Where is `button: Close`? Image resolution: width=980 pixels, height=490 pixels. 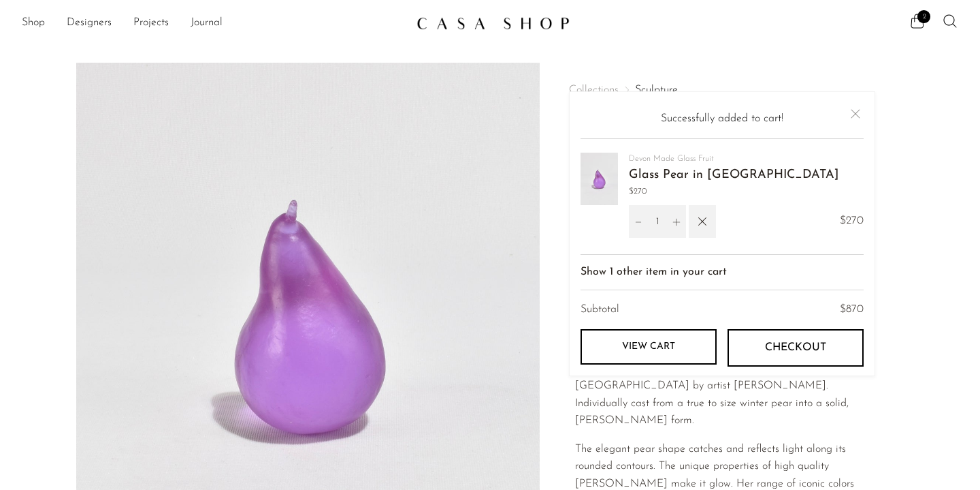 button: Close is located at coordinates (855, 114).